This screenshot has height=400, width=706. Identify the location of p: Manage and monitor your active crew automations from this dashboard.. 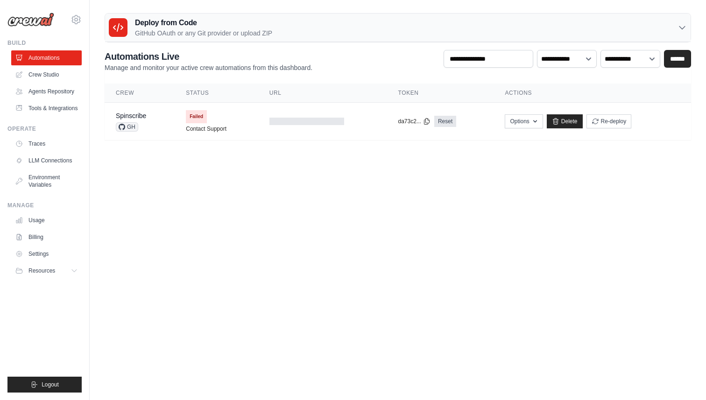
(208, 68).